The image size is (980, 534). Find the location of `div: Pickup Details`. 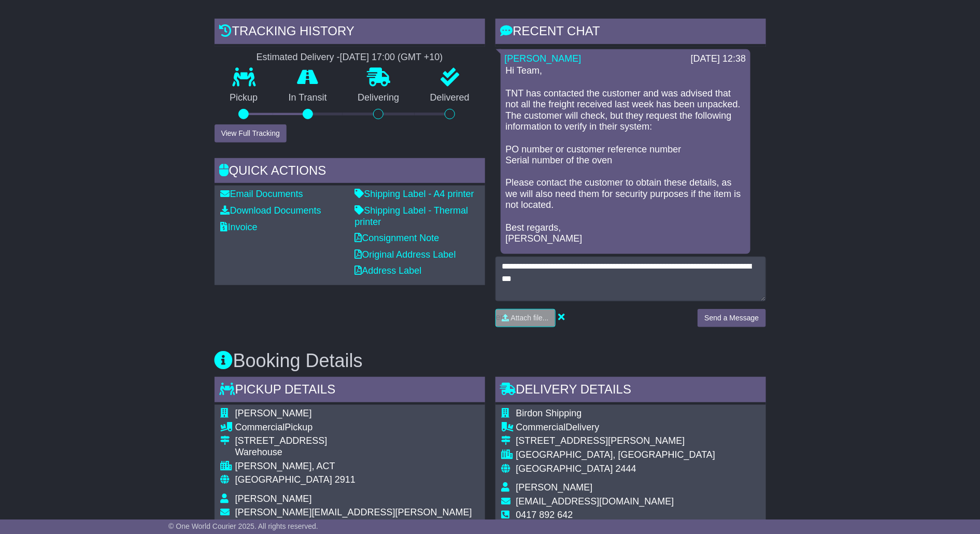

div: Pickup Details is located at coordinates (350, 391).